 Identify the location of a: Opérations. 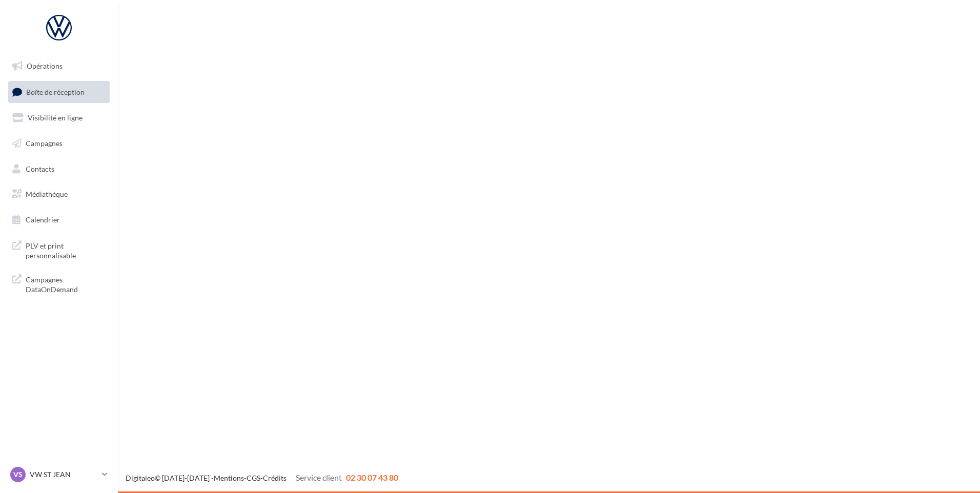
(59, 67).